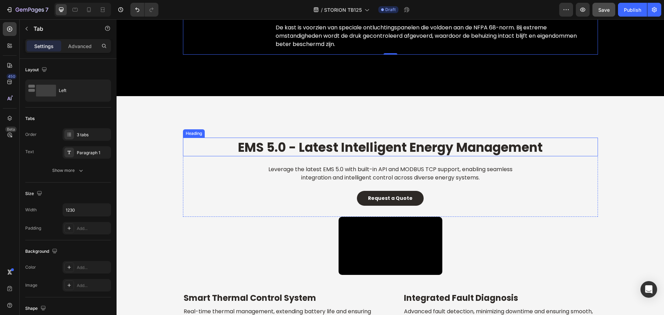  What do you see at coordinates (42, 252) in the screenshot?
I see `div: Background` at bounding box center [42, 252].